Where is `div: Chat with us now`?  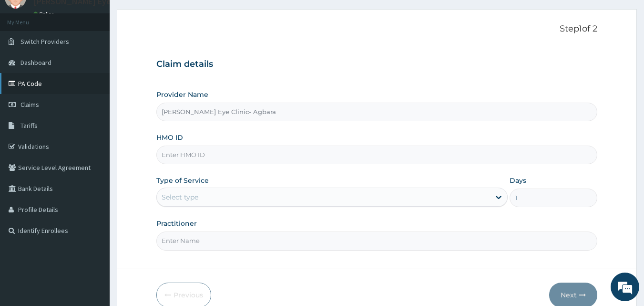 div: Chat with us now is located at coordinates (105, 60).